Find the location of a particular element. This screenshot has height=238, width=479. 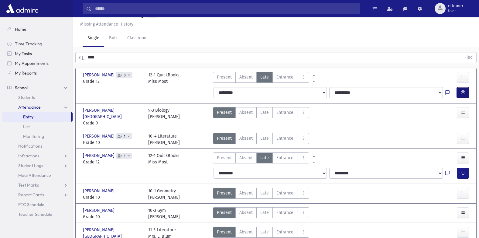

a: Classroom is located at coordinates (137, 38).